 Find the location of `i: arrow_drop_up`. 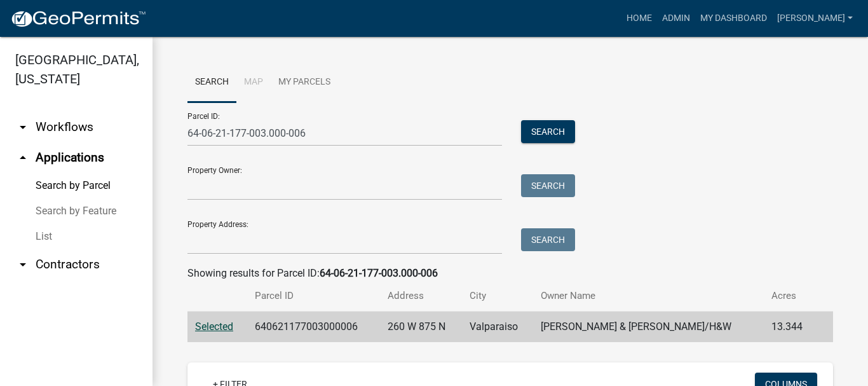

i: arrow_drop_up is located at coordinates (23, 158).